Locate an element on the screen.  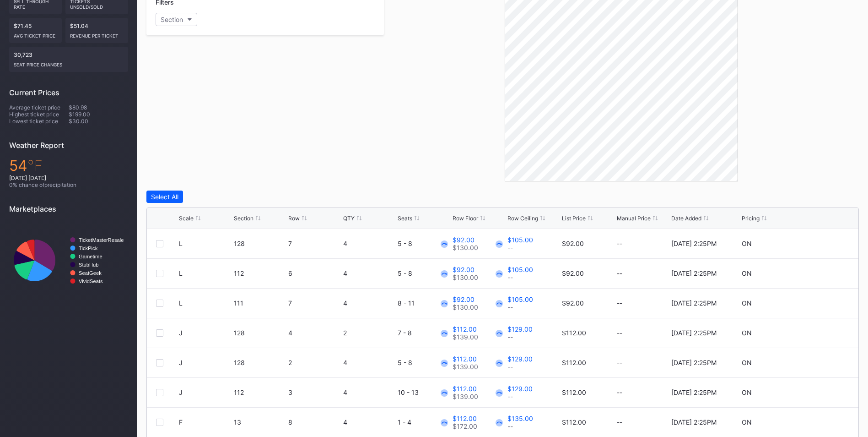
div: 5 - 8 is located at coordinates (424, 273).